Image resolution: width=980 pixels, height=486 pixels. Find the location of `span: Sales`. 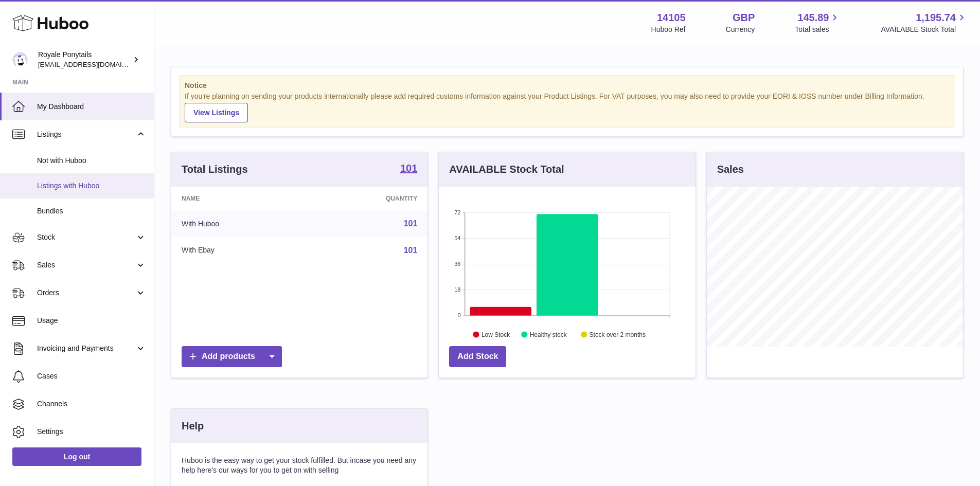

span: Sales is located at coordinates (86, 265).